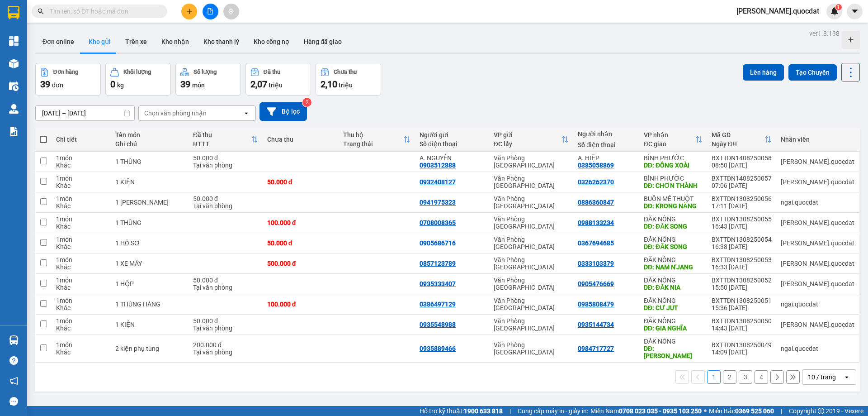 Image resolution: width=868 pixels, height=416 pixels. What do you see at coordinates (673, 352) in the screenshot?
I see `div: DĐ: Gia Nghĩa` at bounding box center [673, 352].